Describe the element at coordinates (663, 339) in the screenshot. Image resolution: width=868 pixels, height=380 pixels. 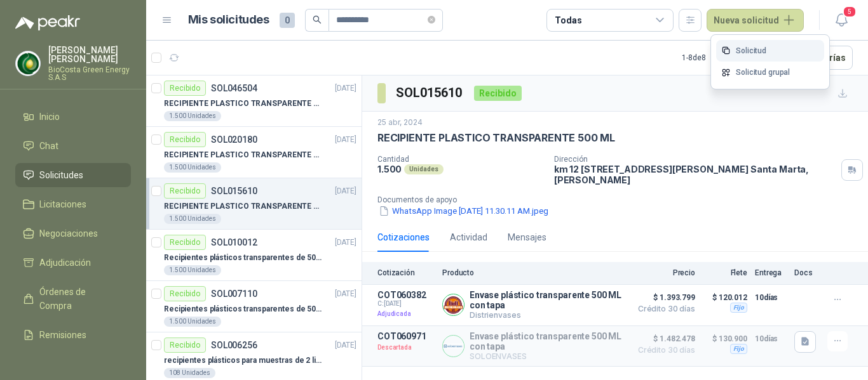
I see `span: $ 1.482.478` at that location.